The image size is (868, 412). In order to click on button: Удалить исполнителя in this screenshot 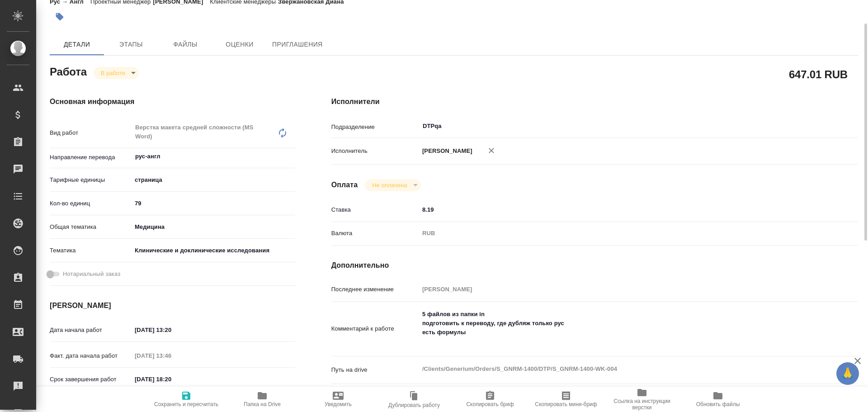, I will do `click(491, 150)`.